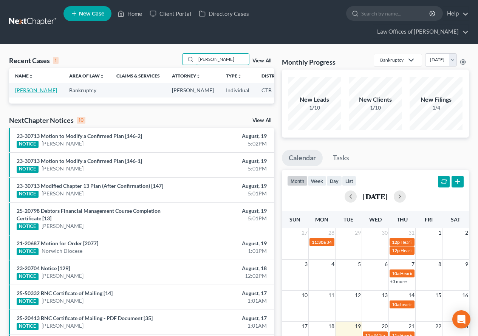 This screenshot has height=336, width=478. Describe the element at coordinates (429, 219) in the screenshot. I see `span: Fri` at that location.